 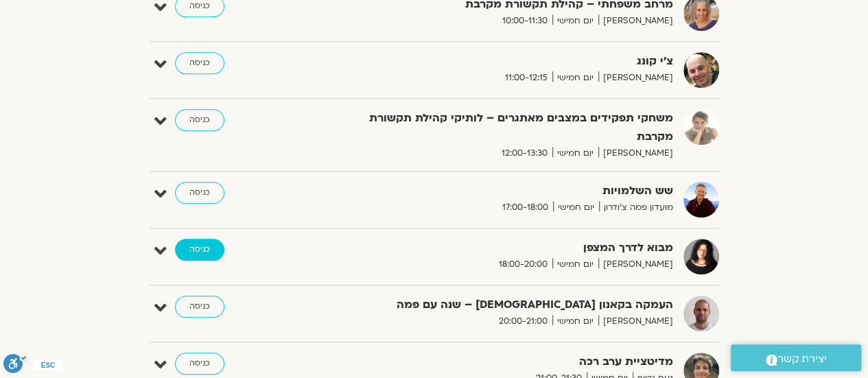 I want to click on span: 12:00-13:30, so click(x=524, y=153).